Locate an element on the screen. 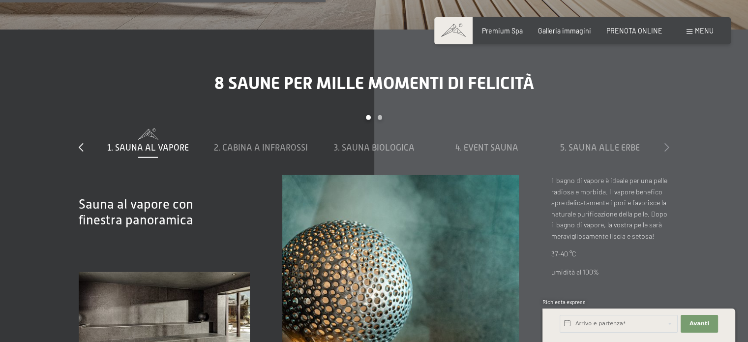 The image size is (748, 342). a: PRENOTA ONLINE is located at coordinates (634, 30).